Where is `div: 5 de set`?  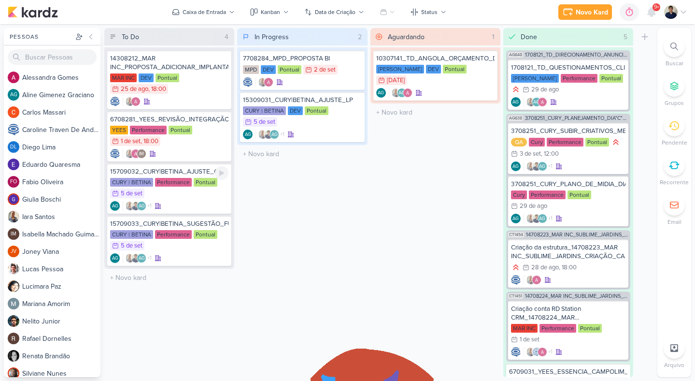
div: 5 de set is located at coordinates (264, 122).